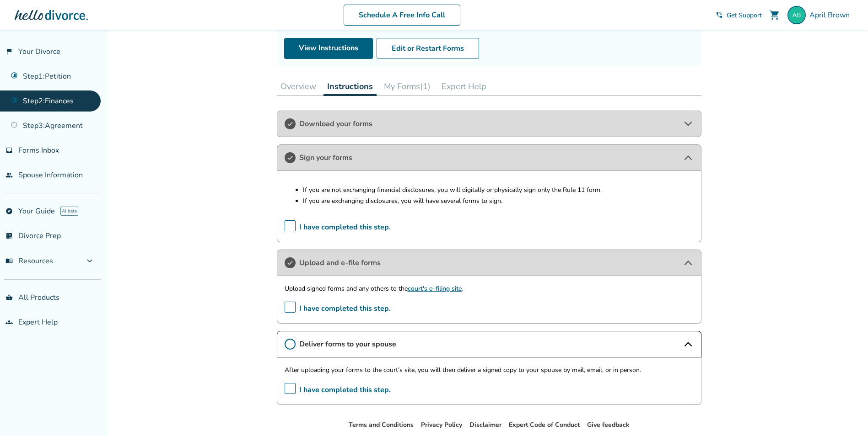 Image resolution: width=868 pixels, height=436 pixels. What do you see at coordinates (434, 289) in the screenshot?
I see `a: court's e-filing site` at bounding box center [434, 289].